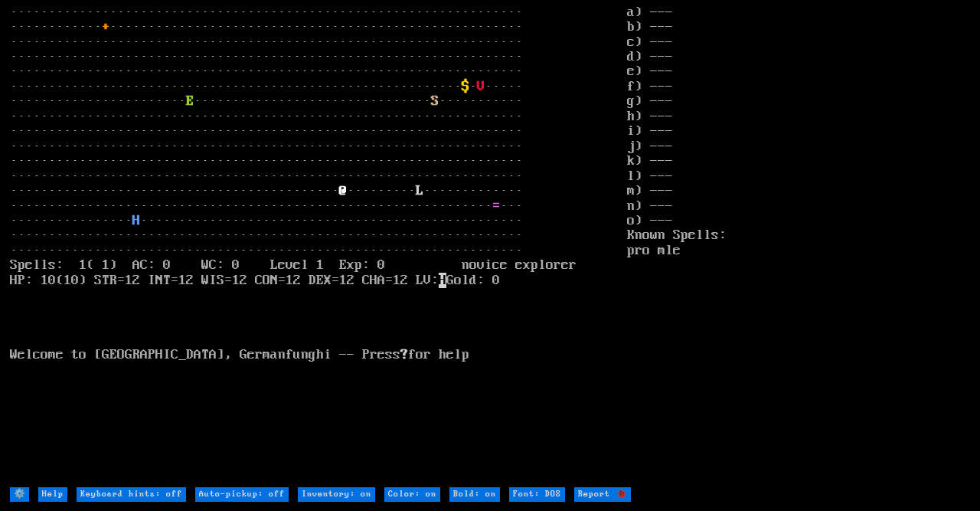  What do you see at coordinates (537, 494) in the screenshot?
I see `input: Font: DOS` at bounding box center [537, 494].